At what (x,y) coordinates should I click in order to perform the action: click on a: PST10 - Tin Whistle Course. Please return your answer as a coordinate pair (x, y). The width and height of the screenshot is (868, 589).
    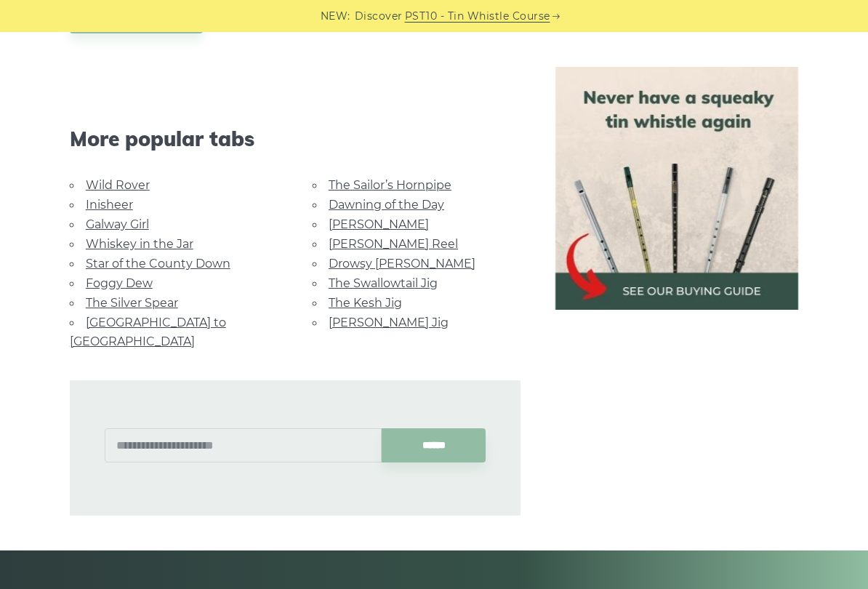
    Looking at the image, I should click on (477, 16).